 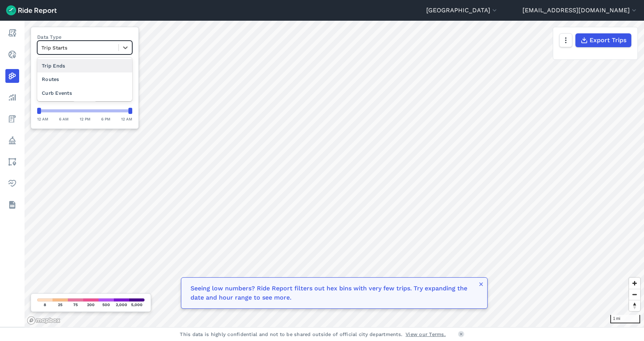 I want to click on div: 12 PM, so click(x=85, y=119).